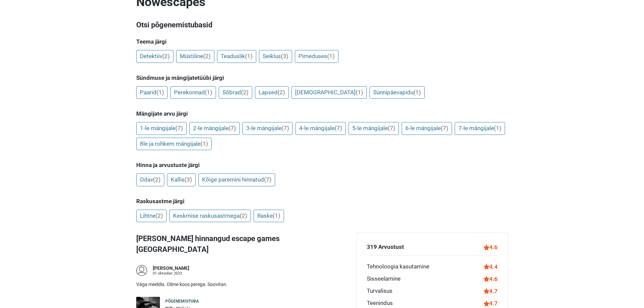 This screenshot has width=644, height=308. I want to click on a: 6-le mängijale(7), so click(427, 129).